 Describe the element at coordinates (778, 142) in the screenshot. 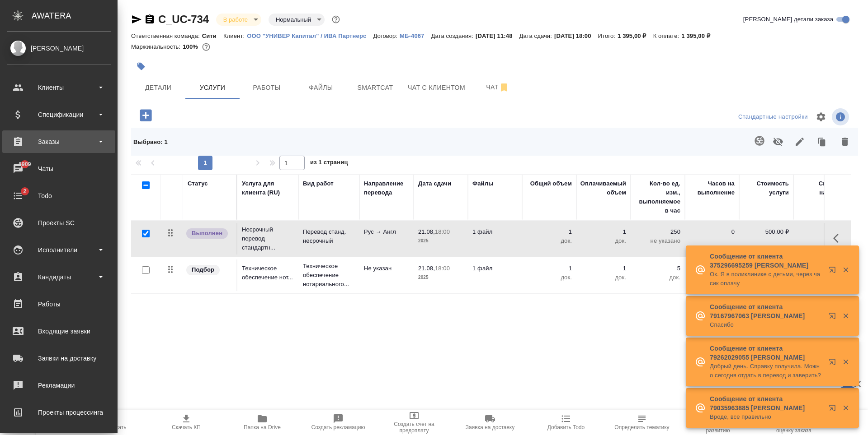

I see `button: Не учитывать` at that location.